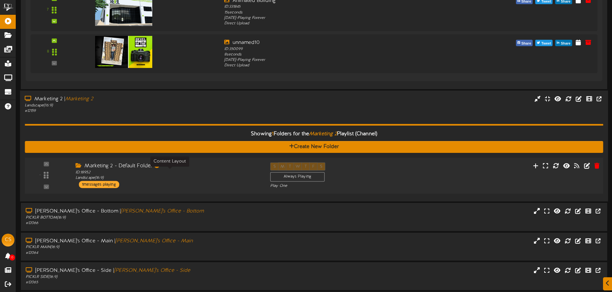 This screenshot has height=292, width=612. What do you see at coordinates (143, 218) in the screenshot?
I see `div: PICKLR BOTTOM ( 16:9 )` at bounding box center [143, 218].